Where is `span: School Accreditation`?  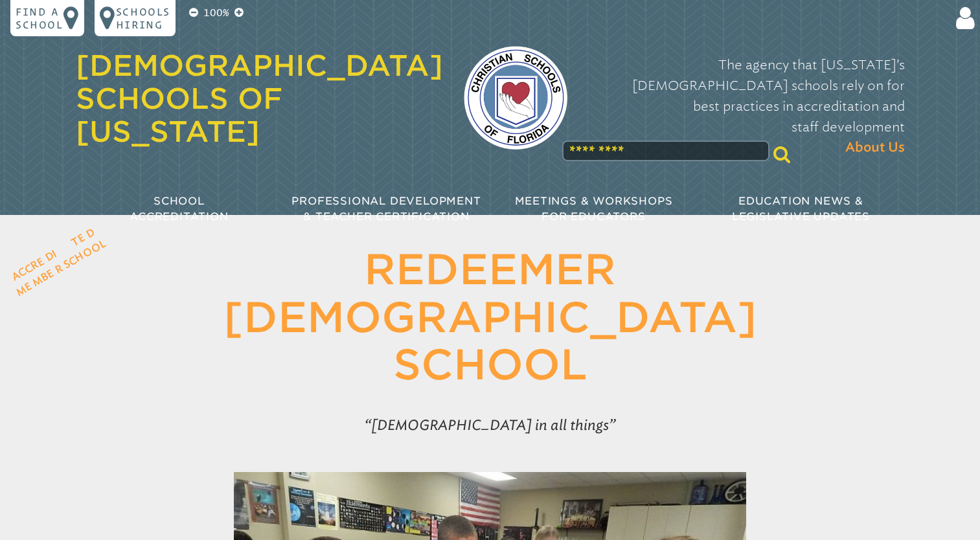
span: School Accreditation is located at coordinates (179, 209).